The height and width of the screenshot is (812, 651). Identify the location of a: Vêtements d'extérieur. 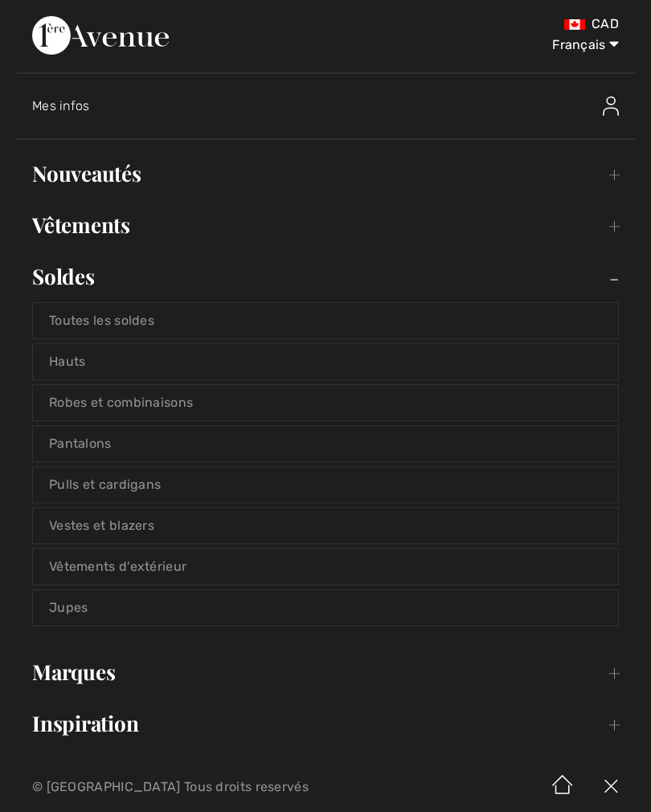
(326, 567).